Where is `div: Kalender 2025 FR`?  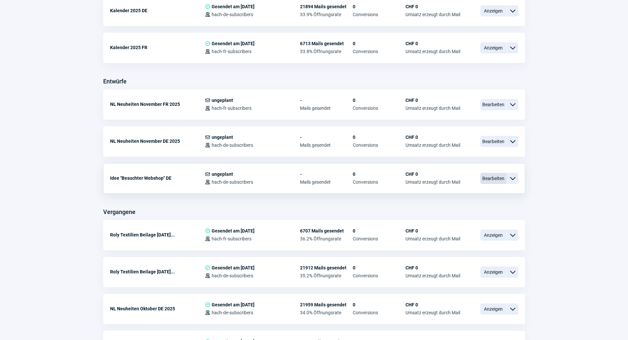 div: Kalender 2025 FR is located at coordinates (157, 47).